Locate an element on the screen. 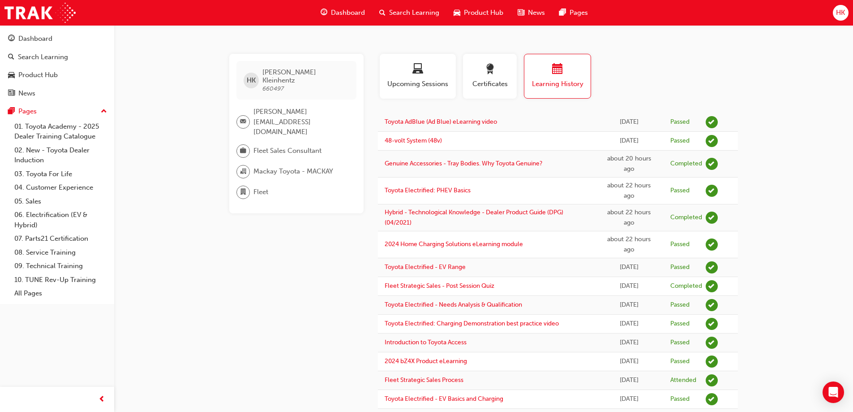 The width and height of the screenshot is (853, 412). div: Open Intercom Messenger is located at coordinates (833, 392).